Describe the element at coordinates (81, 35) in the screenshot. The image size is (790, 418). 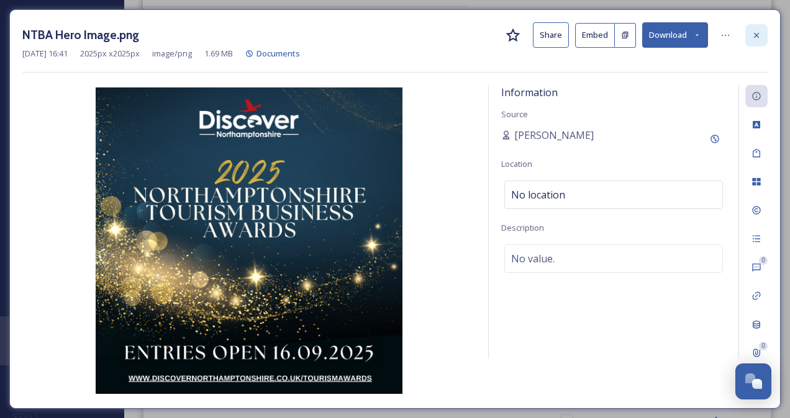
I see `h3: NTBA Hero Image.png` at that location.